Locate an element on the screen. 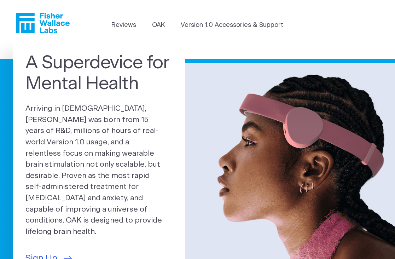 This screenshot has width=395, height=259. a: OAK is located at coordinates (158, 25).